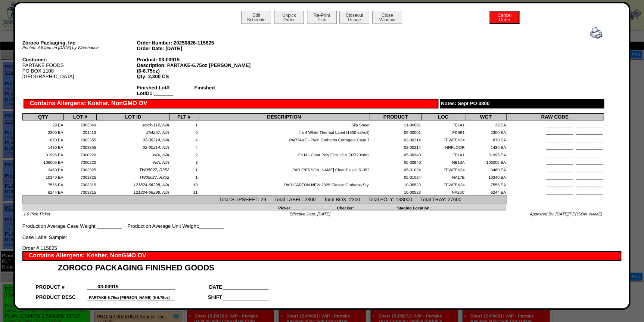 The height and width of the screenshot is (322, 644). Describe the element at coordinates (256, 17) in the screenshot. I see `button: EditSchedule` at that location.